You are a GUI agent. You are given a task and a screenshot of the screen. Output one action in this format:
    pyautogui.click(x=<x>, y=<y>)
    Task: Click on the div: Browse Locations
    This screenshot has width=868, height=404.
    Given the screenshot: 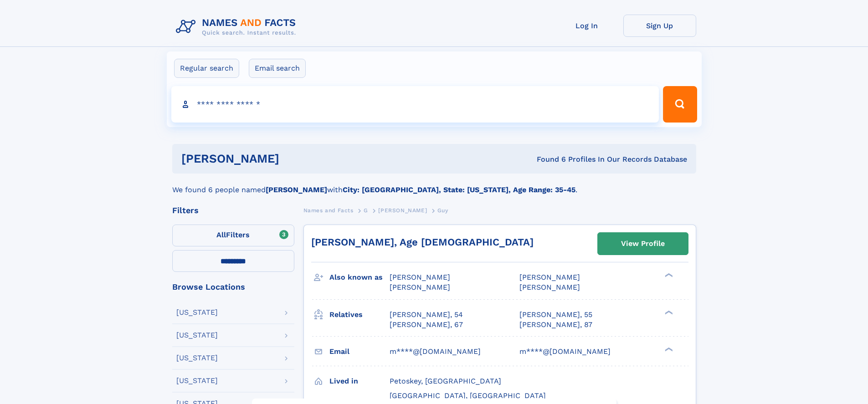 What is the action you would take?
    pyautogui.click(x=233, y=287)
    